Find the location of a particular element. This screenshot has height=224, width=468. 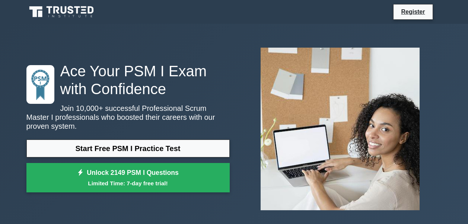

small: Limited Time: 7-day free trial! is located at coordinates (128, 183).